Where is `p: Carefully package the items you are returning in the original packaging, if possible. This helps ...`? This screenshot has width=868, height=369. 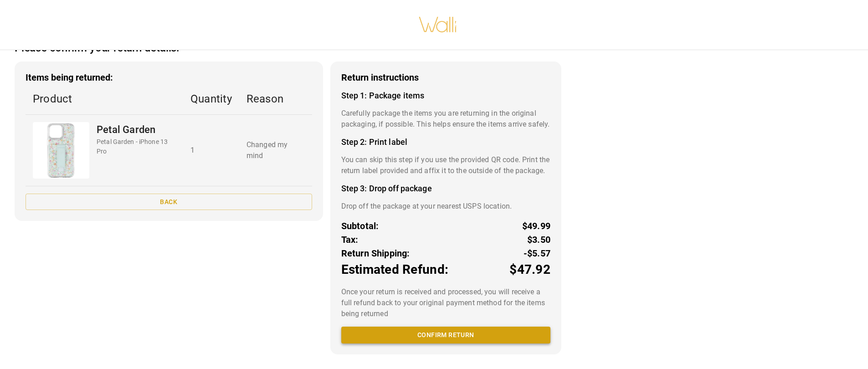 p: Carefully package the items you are returning in the original packaging, if possible. This helps ... is located at coordinates (446, 119).